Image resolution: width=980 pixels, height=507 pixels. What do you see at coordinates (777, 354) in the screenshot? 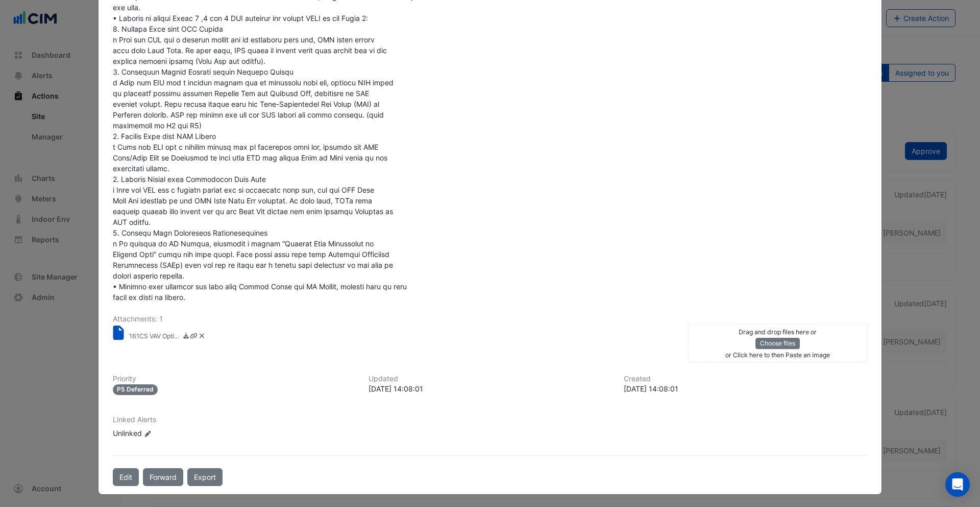
I see `small: or Click here to then Paste an image` at bounding box center [777, 354].